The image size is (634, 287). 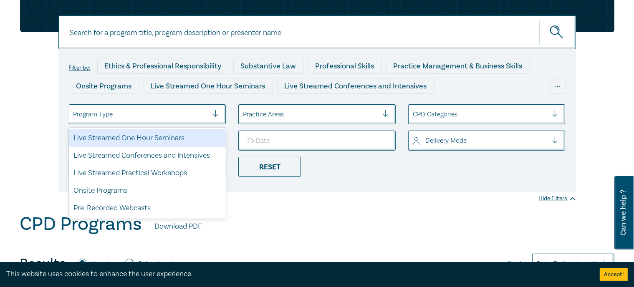 I want to click on label: Calendar view, so click(x=160, y=264).